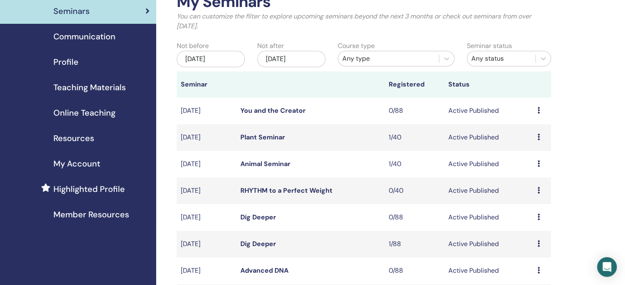 The height and width of the screenshot is (285, 625). Describe the element at coordinates (501, 59) in the screenshot. I see `div: Any status` at that location.